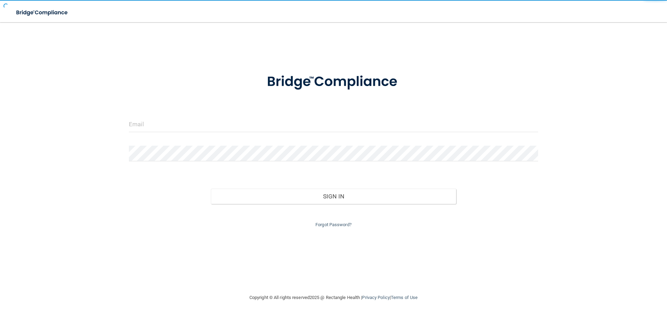  What do you see at coordinates (333, 298) in the screenshot?
I see `div: Copyright © All rights reserved 2025 @ Rectangle Health | |` at bounding box center [333, 298].